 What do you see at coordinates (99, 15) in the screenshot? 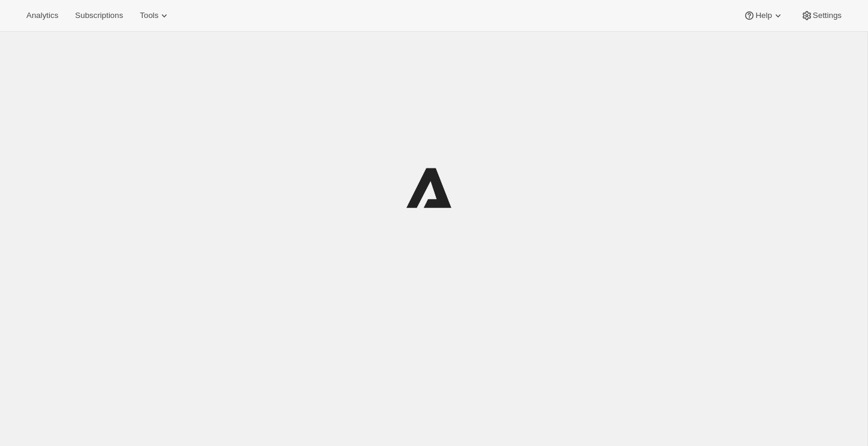
I see `span: Subscriptions` at bounding box center [99, 15].